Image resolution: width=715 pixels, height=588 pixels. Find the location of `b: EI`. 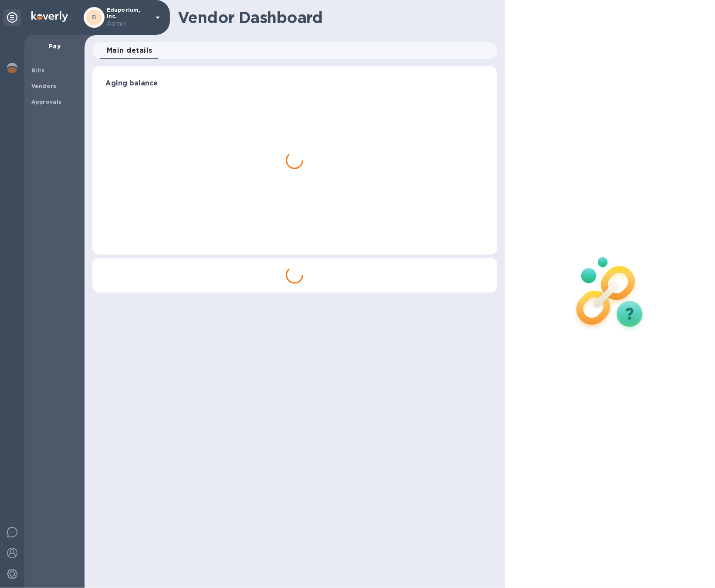

b: EI is located at coordinates (94, 17).